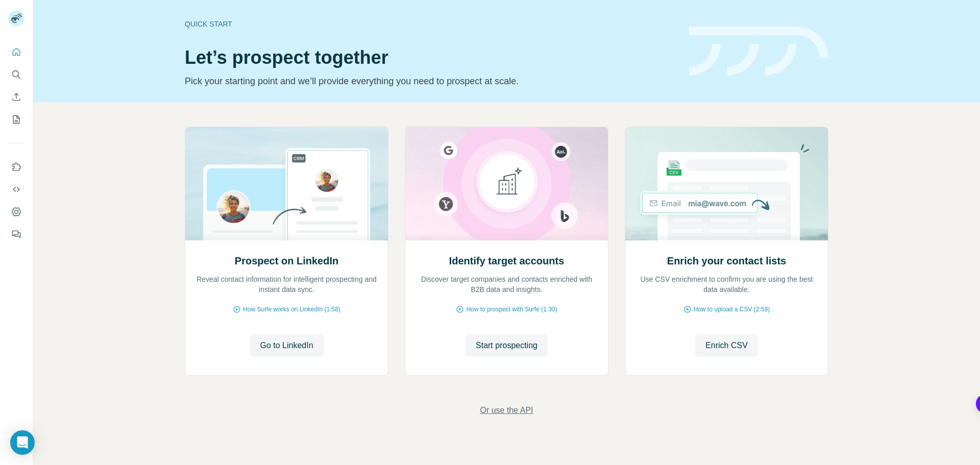 The width and height of the screenshot is (980, 465). I want to click on p: Discover target companies and contacts enriched with B2B data and insights., so click(506, 284).